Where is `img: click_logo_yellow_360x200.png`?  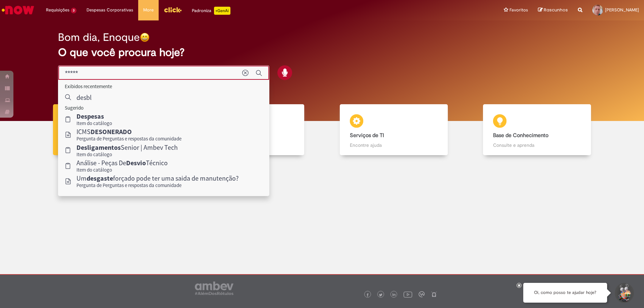
img: click_logo_yellow_360x200.png is located at coordinates (173, 10).